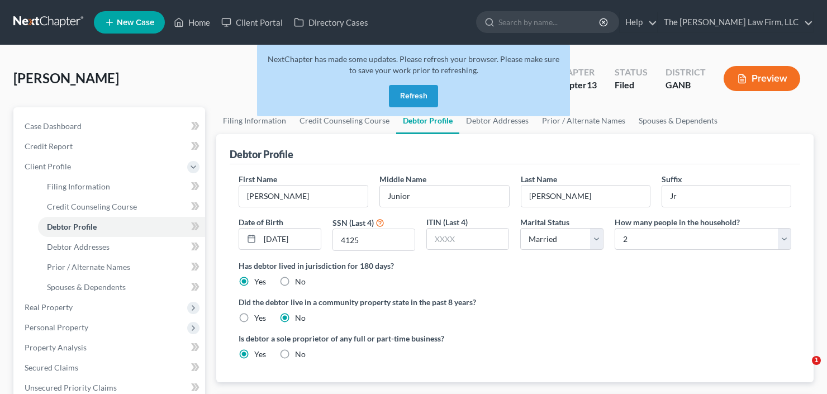 Image resolution: width=827 pixels, height=394 pixels. What do you see at coordinates (403, 179) in the screenshot?
I see `label: Middle Name` at bounding box center [403, 179].